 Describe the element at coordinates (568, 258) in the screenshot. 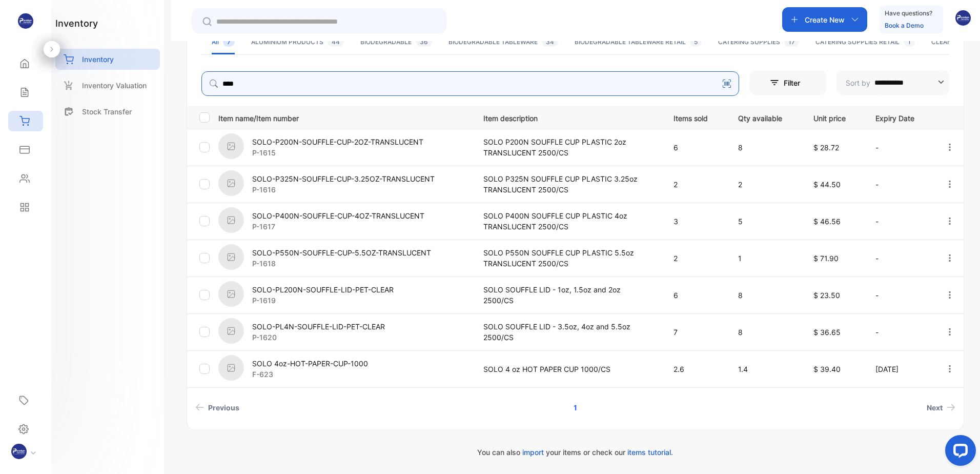

I see `p: SOLO P550N SOUFFLE CUP PLASTIC 5.5oz TRANSLUCENT 2500/CS` at that location.